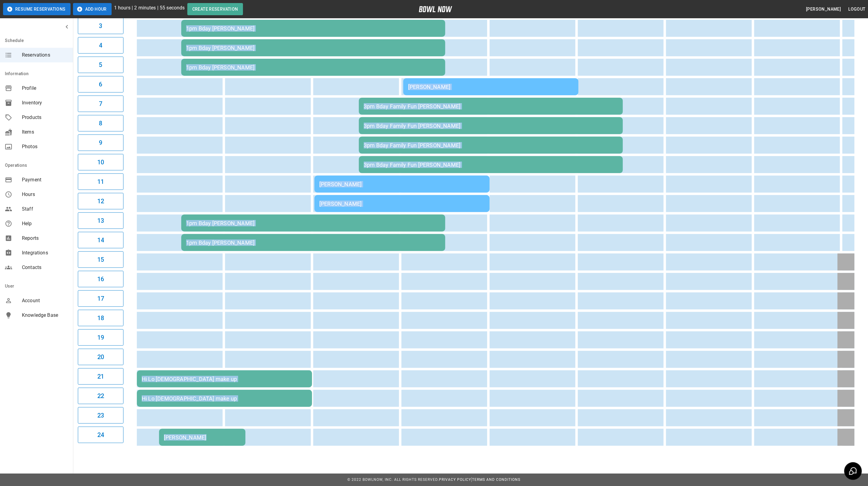 Image resolution: width=868 pixels, height=486 pixels. Describe the element at coordinates (496, 479) in the screenshot. I see `a: Terms and Conditions` at that location.